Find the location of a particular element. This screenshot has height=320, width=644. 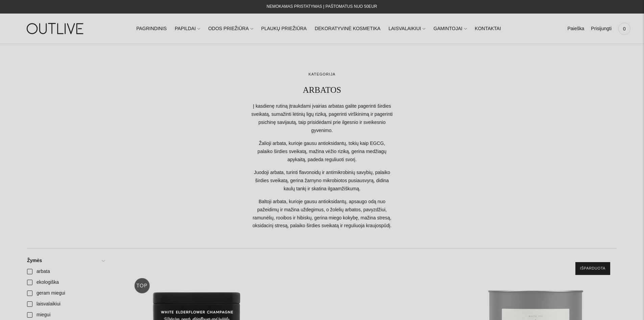

a: LAISVALAIKIUI is located at coordinates (407, 29).